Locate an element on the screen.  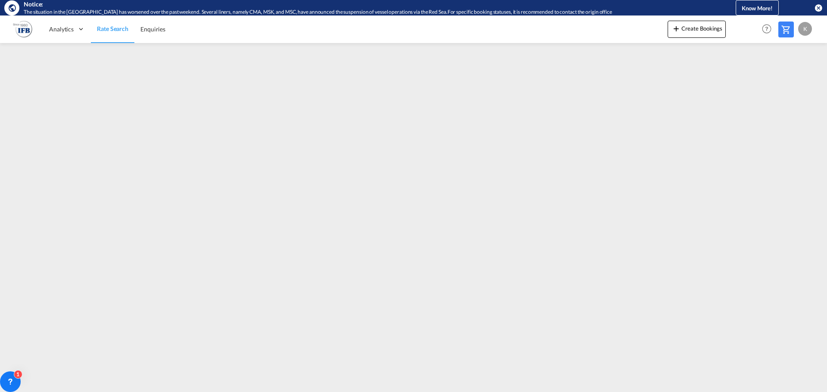
span: Enquiries is located at coordinates (153, 29).